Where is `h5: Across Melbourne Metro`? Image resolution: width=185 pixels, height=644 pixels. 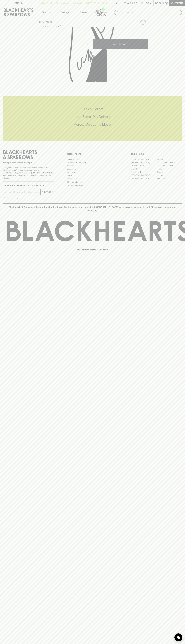 h5: Across Melbourne Metro is located at coordinates (92, 124).